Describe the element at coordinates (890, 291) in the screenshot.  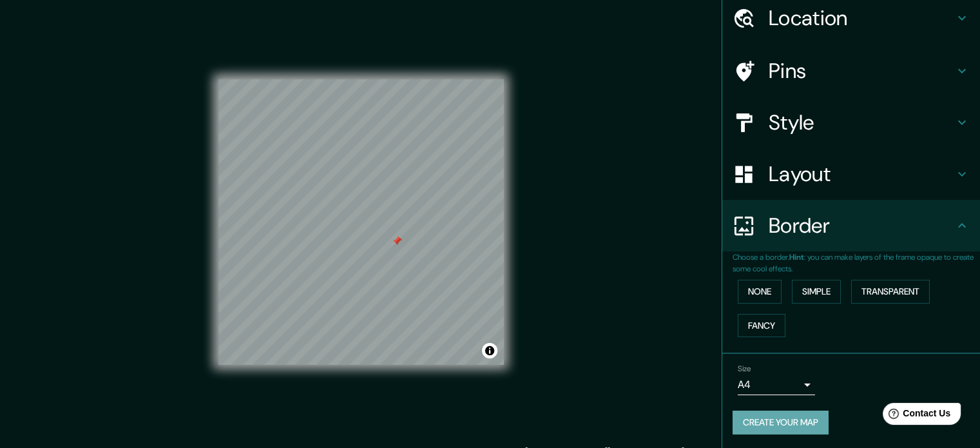
I see `button: Transparent` at that location.